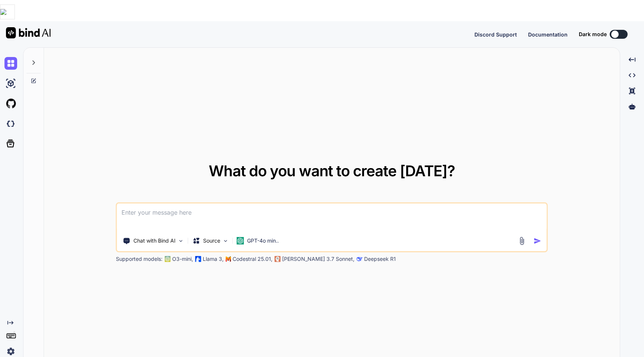 The height and width of the screenshot is (357, 644). I want to click on button: Documentation, so click(548, 34).